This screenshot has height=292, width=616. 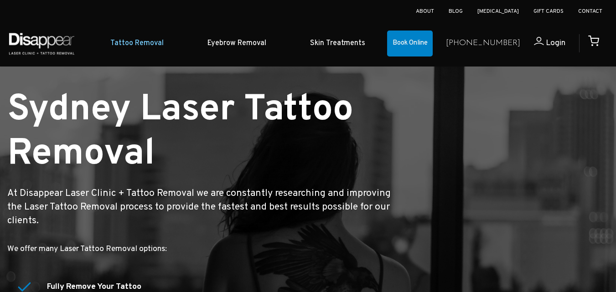 What do you see at coordinates (456, 11) in the screenshot?
I see `a: Blog` at bounding box center [456, 11].